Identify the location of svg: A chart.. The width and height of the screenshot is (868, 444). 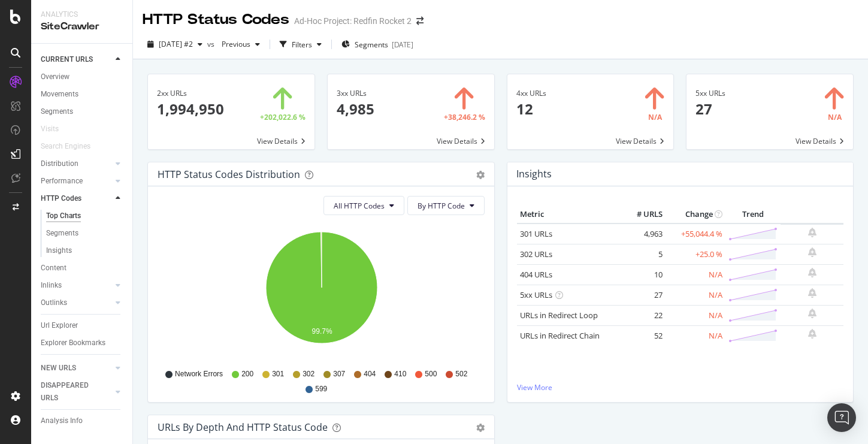
(321, 294).